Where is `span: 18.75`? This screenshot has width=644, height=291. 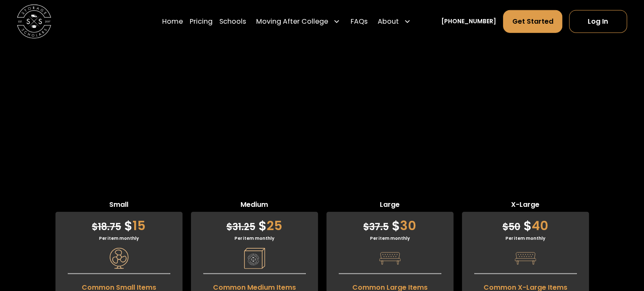
span: 18.75 is located at coordinates (107, 227).